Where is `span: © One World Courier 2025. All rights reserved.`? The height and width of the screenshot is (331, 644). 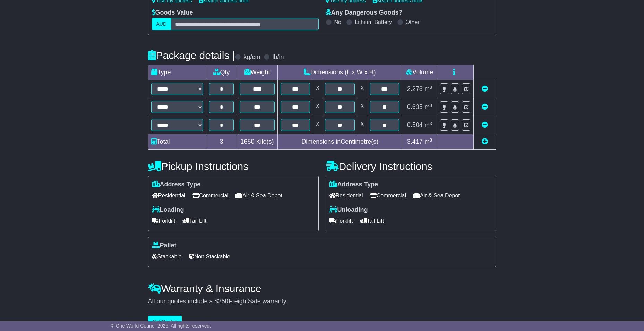 span: © One World Courier 2025. All rights reserved. is located at coordinates (161, 326).